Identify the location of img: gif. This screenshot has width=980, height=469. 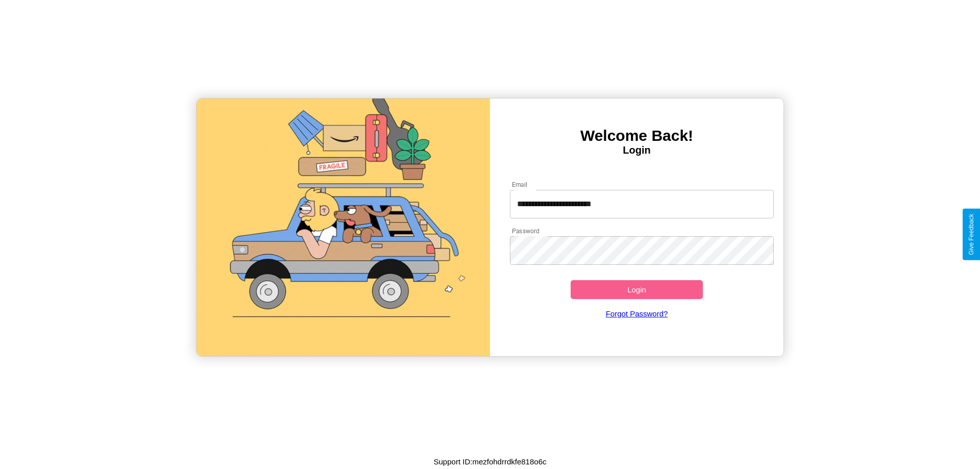
(343, 227).